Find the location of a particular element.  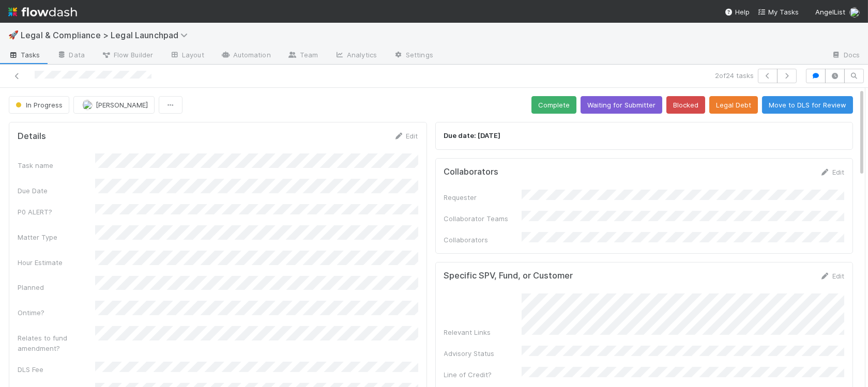

div: Requester is located at coordinates (483, 197).